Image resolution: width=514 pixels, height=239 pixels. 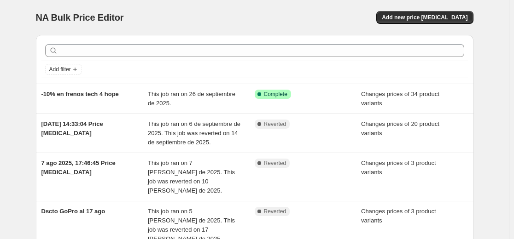 What do you see at coordinates (275, 94) in the screenshot?
I see `span: Complete` at bounding box center [275, 94].